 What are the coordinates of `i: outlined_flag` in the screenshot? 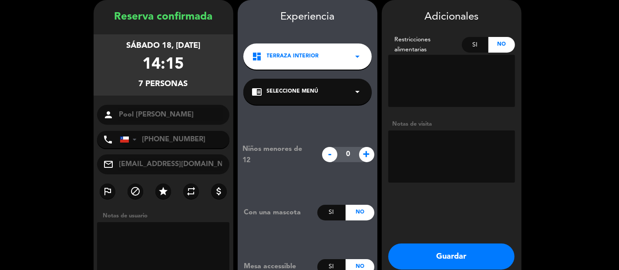 It's located at (108, 192).